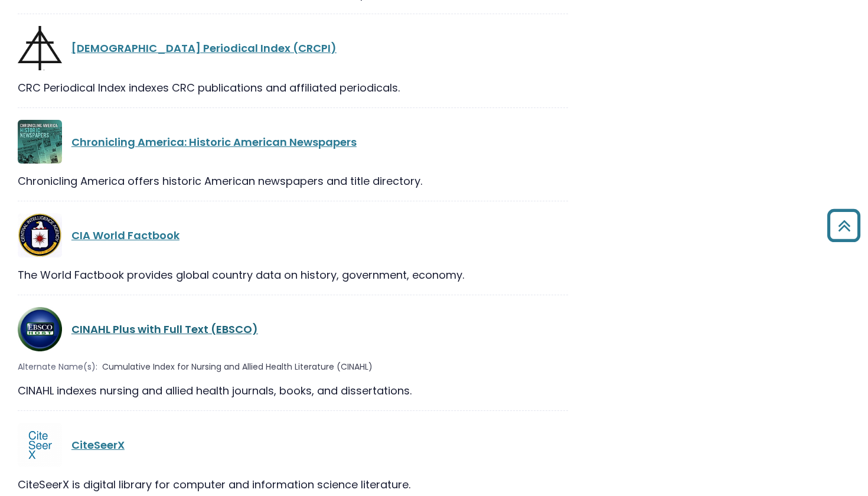 The image size is (868, 496). I want to click on div: The World Factbook provides global country data on history, government, economy., so click(293, 275).